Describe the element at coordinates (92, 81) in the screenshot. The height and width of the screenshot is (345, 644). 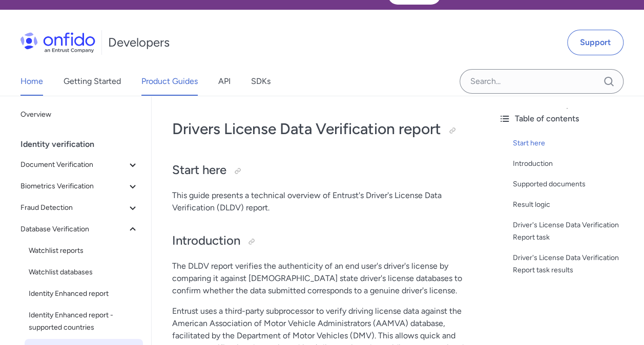
I see `a: Getting Started` at that location.